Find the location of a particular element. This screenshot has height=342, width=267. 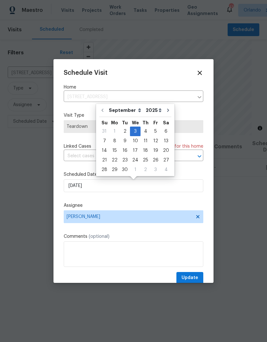

div: 7 is located at coordinates (104, 141).